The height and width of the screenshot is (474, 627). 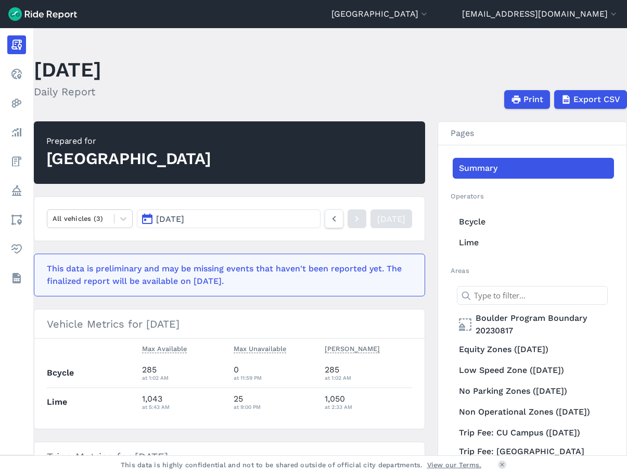 What do you see at coordinates (17, 132) in the screenshot?
I see `a: Analyze` at bounding box center [17, 132].